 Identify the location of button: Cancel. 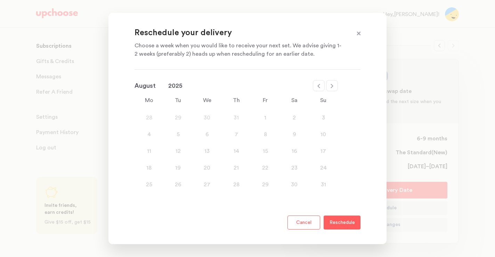
(304, 222).